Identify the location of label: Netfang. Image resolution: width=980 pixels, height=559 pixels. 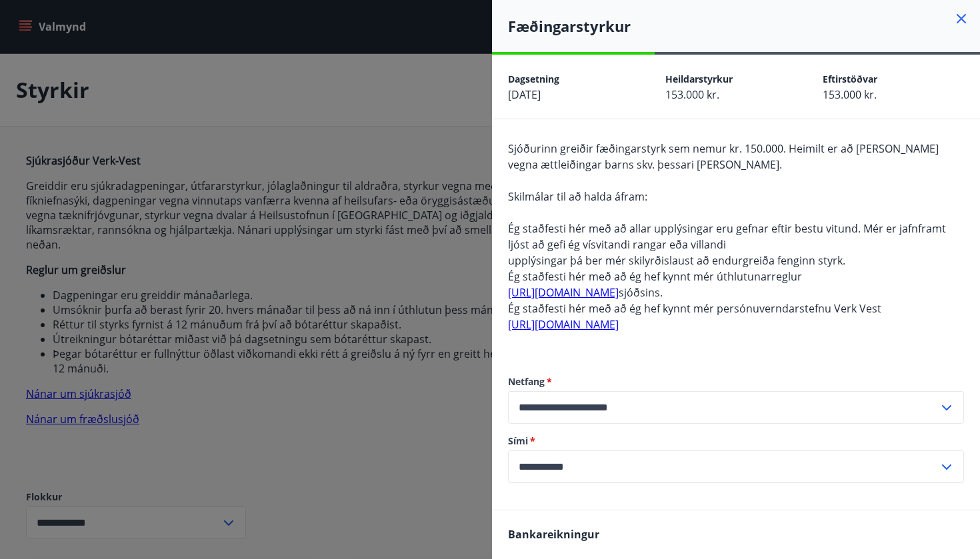
(736, 382).